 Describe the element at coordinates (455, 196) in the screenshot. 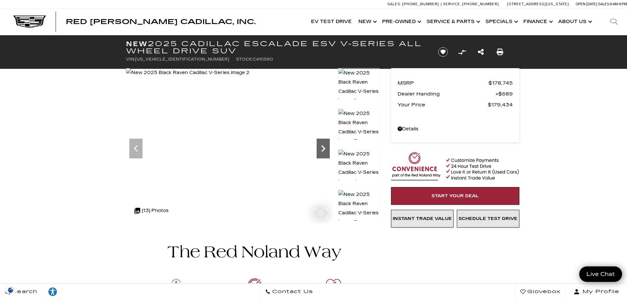

I see `span: Start Your Deal` at that location.